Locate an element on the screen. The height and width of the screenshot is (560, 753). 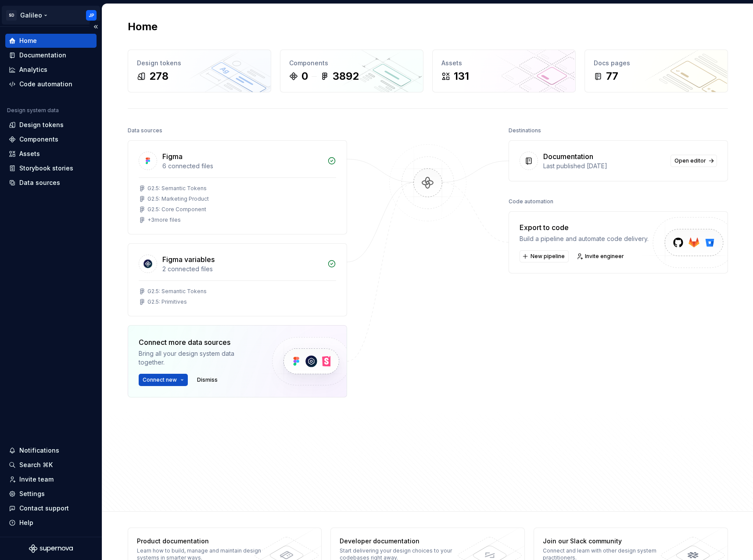
div: 0 is located at coordinates (304, 76).